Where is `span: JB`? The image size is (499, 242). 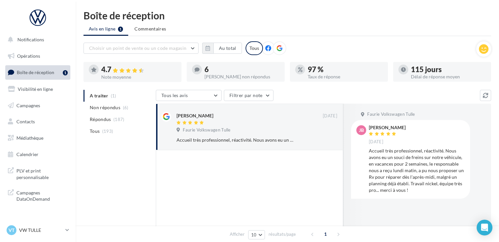
span: JB is located at coordinates (361, 130).